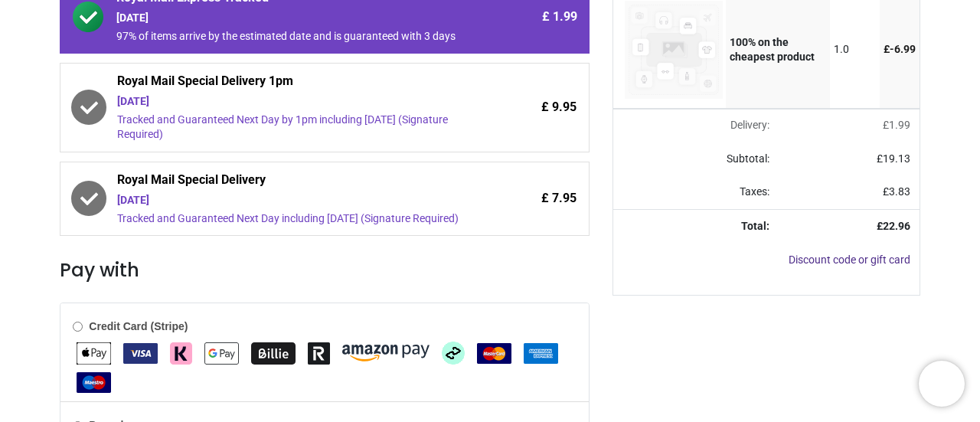 Image resolution: width=980 pixels, height=422 pixels. What do you see at coordinates (755, 226) in the screenshot?
I see `strong: Total:` at bounding box center [755, 226].